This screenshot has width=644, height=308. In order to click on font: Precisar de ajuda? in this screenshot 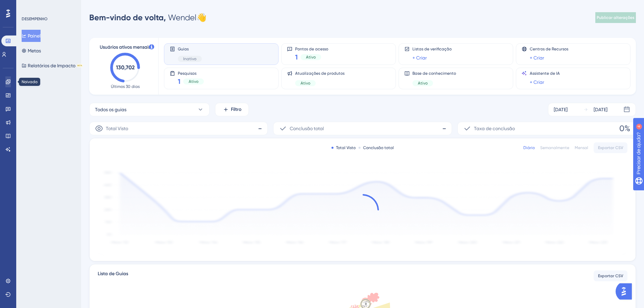, I will do `click(37, 5)`.